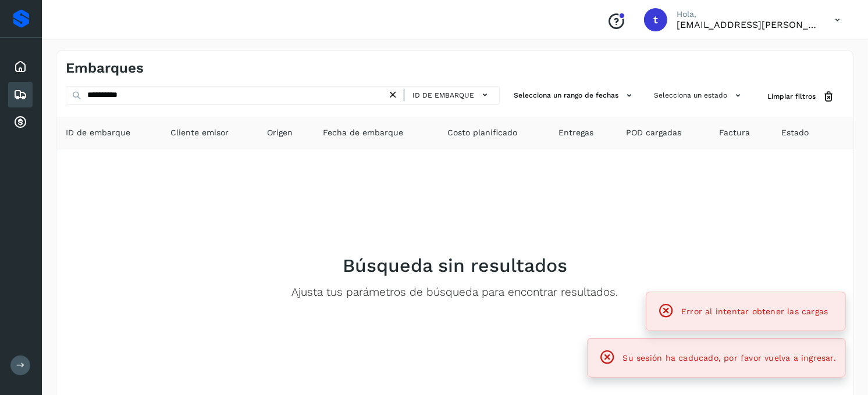 The width and height of the screenshot is (868, 395). What do you see at coordinates (455, 266) in the screenshot?
I see `h2: Búsqueda sin resultados` at bounding box center [455, 266].